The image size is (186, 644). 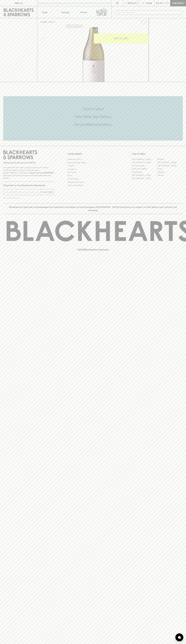 I want to click on input: e.g. jane@blackheartsandsparrows.com.au, so click(x=23, y=192).